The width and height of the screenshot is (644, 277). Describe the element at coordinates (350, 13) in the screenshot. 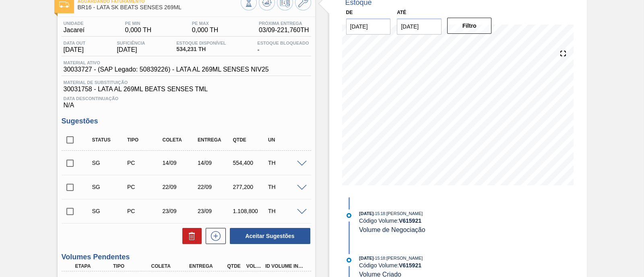

I see `label: De` at that location.